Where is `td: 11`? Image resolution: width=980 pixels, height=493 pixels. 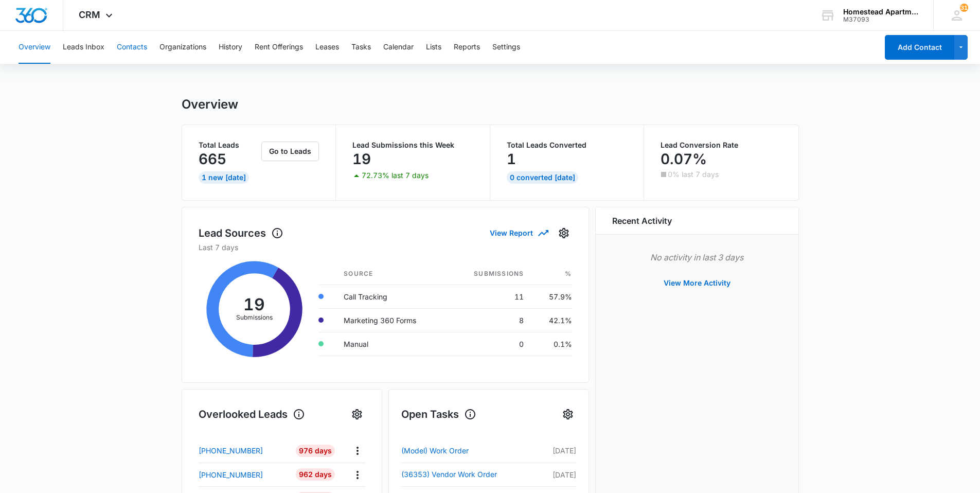 td: 11 is located at coordinates (490, 296).